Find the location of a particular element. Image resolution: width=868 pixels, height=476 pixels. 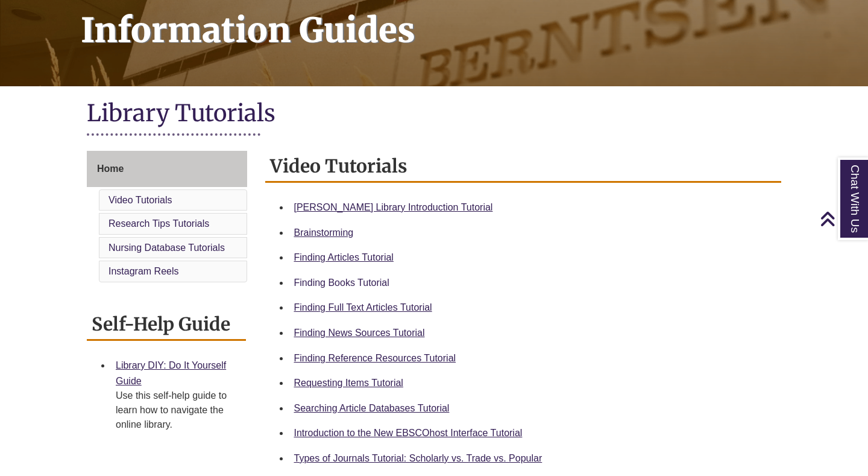

a: Searching Article Databases Tutorial is located at coordinates (372, 407).